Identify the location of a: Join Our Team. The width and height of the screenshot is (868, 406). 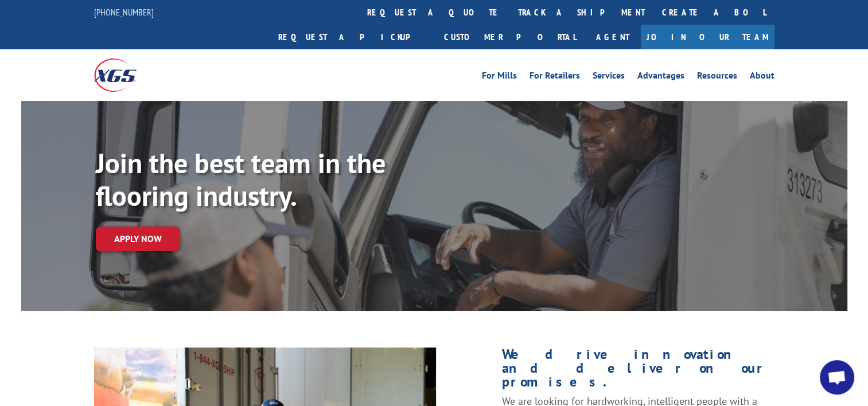
(708, 37).